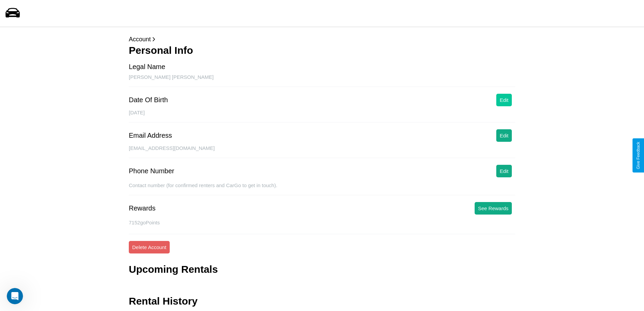 The image size is (644, 311). What do you see at coordinates (638, 155) in the screenshot?
I see `div: Give Feedback` at bounding box center [638, 155].